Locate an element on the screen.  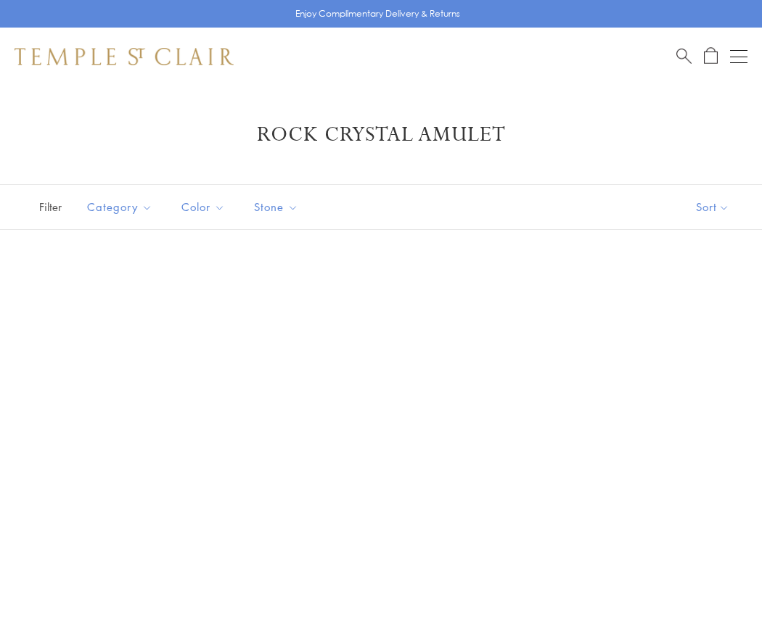
button: Stone is located at coordinates (276, 207).